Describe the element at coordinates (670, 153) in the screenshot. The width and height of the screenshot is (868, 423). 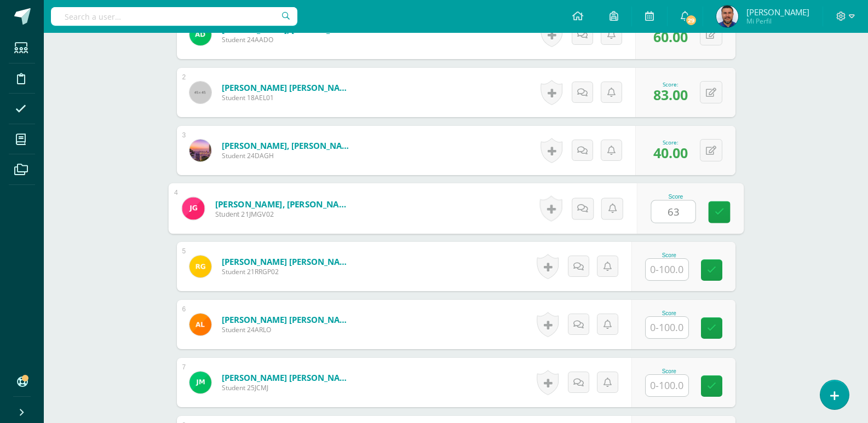
I see `span: 40.00` at that location.